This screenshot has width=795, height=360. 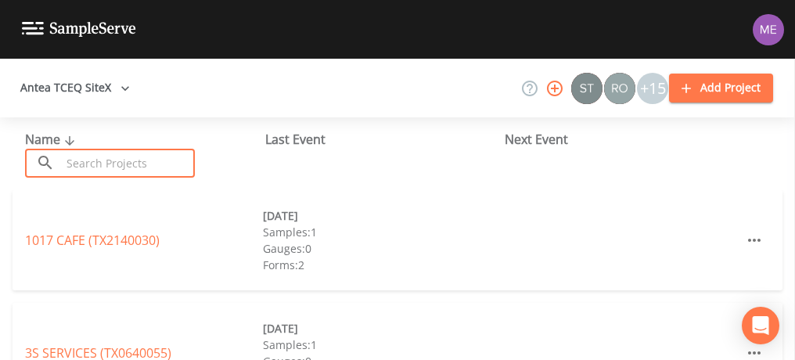 What do you see at coordinates (52, 139) in the screenshot?
I see `span: Name` at bounding box center [52, 139].